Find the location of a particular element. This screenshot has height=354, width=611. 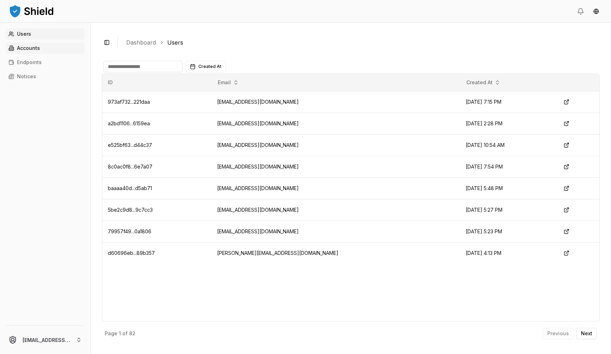

span: 79957f49...0a1806 is located at coordinates (129, 231).